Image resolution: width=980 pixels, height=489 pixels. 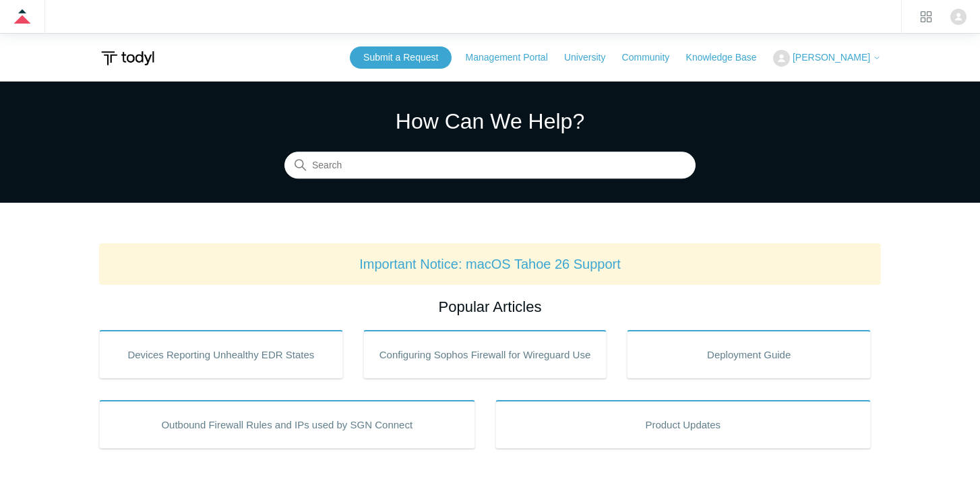 I want to click on a: Deployment Guide, so click(x=749, y=354).